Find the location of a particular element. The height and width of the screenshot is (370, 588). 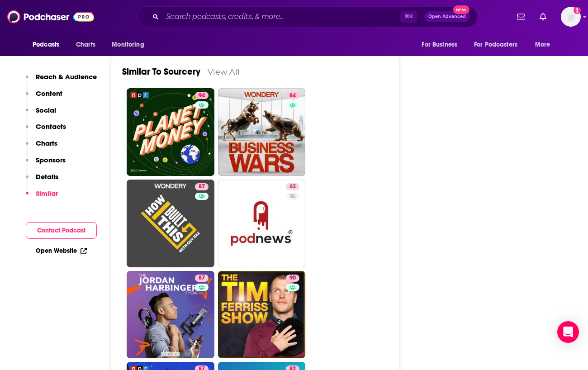

button: Charts is located at coordinates (41, 147).